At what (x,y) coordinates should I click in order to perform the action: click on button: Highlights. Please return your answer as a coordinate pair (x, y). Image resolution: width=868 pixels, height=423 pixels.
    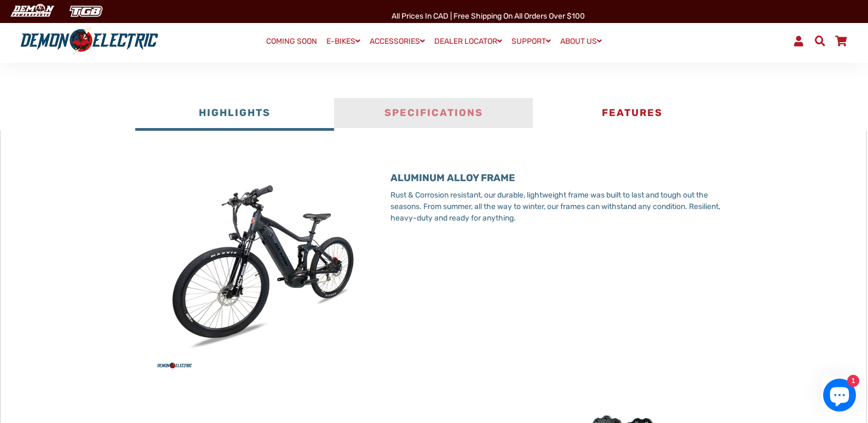
    Looking at the image, I should click on (235, 115).